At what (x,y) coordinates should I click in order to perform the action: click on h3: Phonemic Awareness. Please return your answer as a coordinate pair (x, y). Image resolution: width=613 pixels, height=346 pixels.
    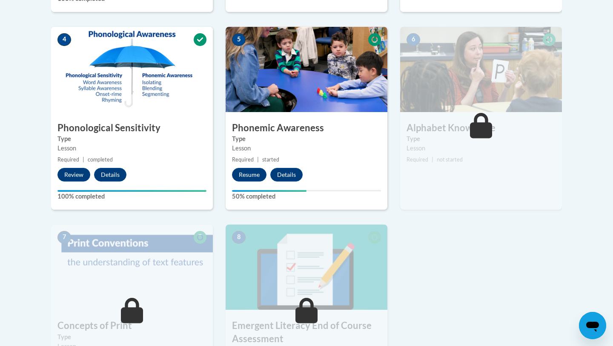
    Looking at the image, I should click on (307, 128).